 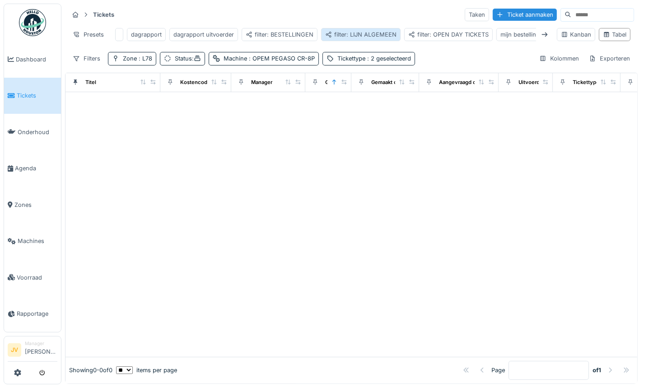 What do you see at coordinates (37, 278) in the screenshot?
I see `span: Voorraad` at bounding box center [37, 278].